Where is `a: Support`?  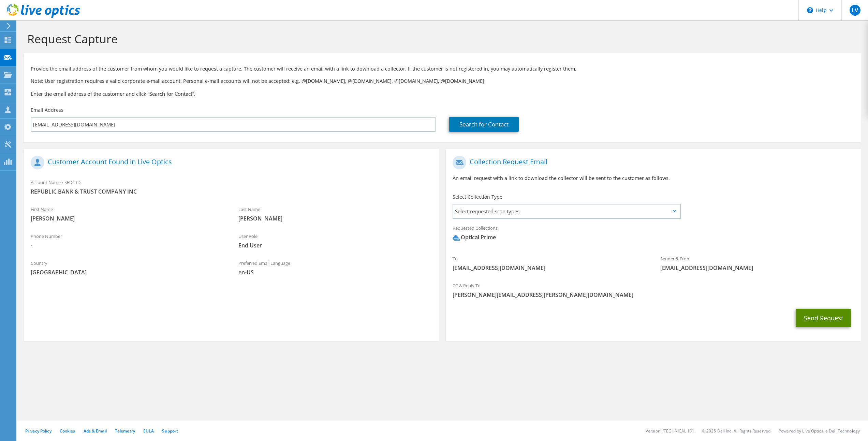 a: Support is located at coordinates (170, 431).